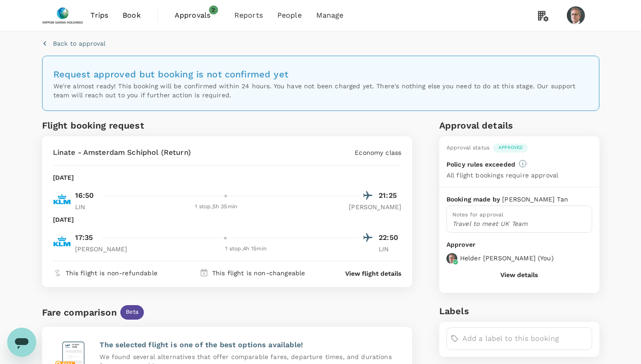 This screenshot has width=641, height=364. I want to click on span: Beta, so click(132, 312).